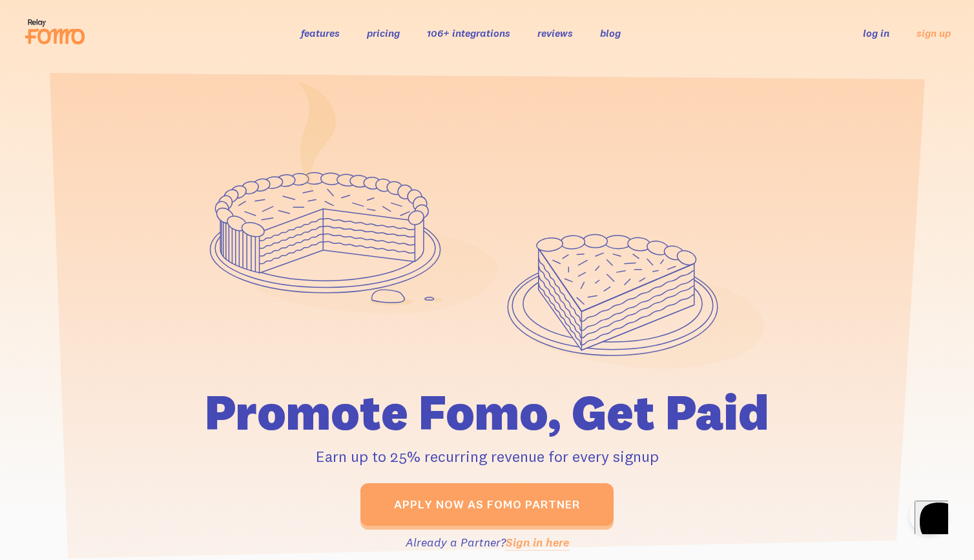 This screenshot has width=974, height=560. I want to click on a: sign up, so click(933, 33).